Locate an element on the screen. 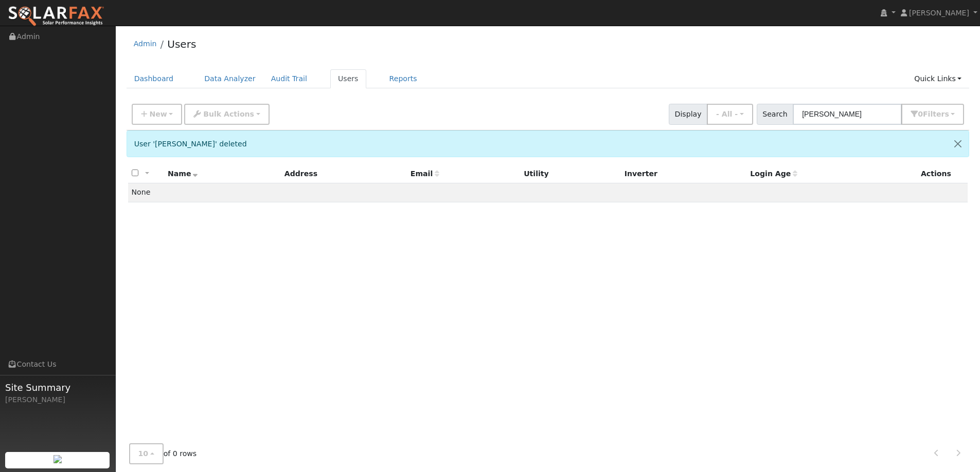 The width and height of the screenshot is (980, 472). img: SolarFax is located at coordinates (56, 17).